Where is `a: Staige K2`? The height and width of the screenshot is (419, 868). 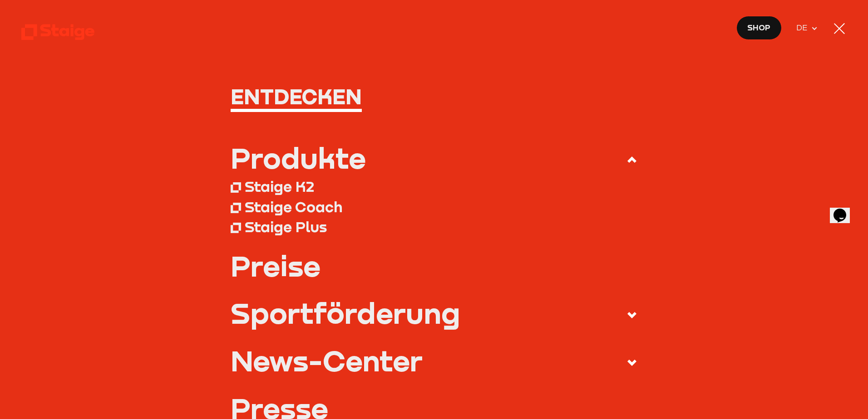
a: Staige K2 is located at coordinates (434, 186).